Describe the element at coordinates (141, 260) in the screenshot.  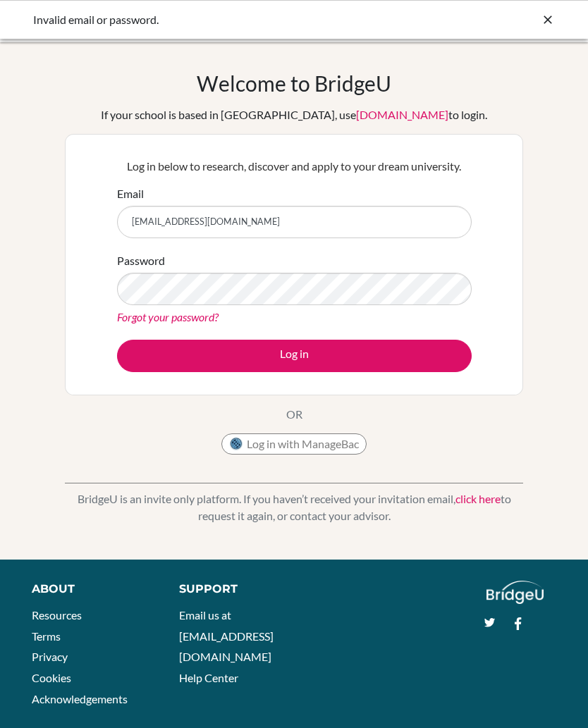
I see `label: Password` at that location.